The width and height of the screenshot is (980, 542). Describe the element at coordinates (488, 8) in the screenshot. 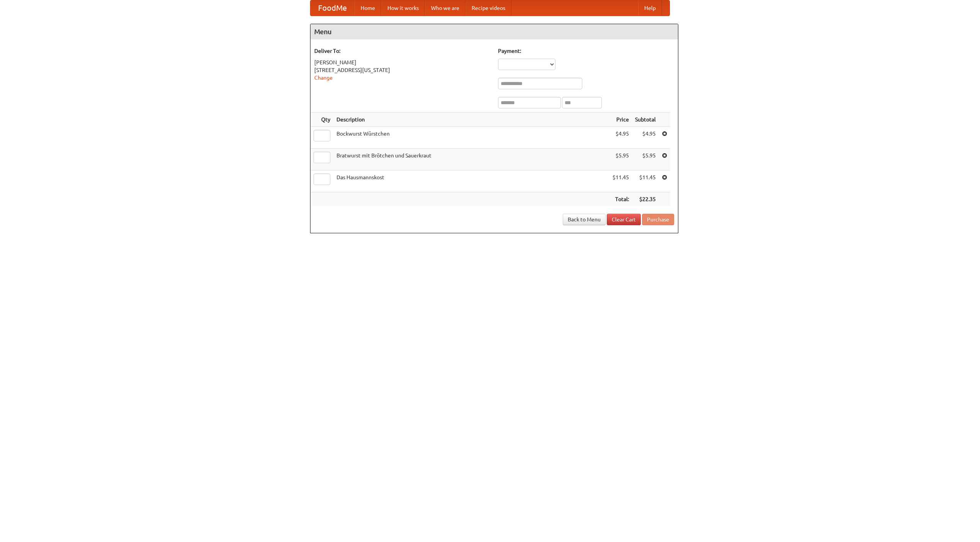

I see `a: Recipe videos` at that location.